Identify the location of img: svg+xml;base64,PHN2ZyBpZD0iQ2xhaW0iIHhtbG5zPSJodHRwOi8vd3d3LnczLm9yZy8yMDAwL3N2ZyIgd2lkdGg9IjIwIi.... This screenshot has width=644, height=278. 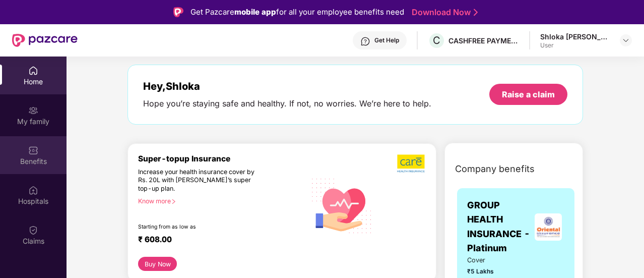
(33, 229).